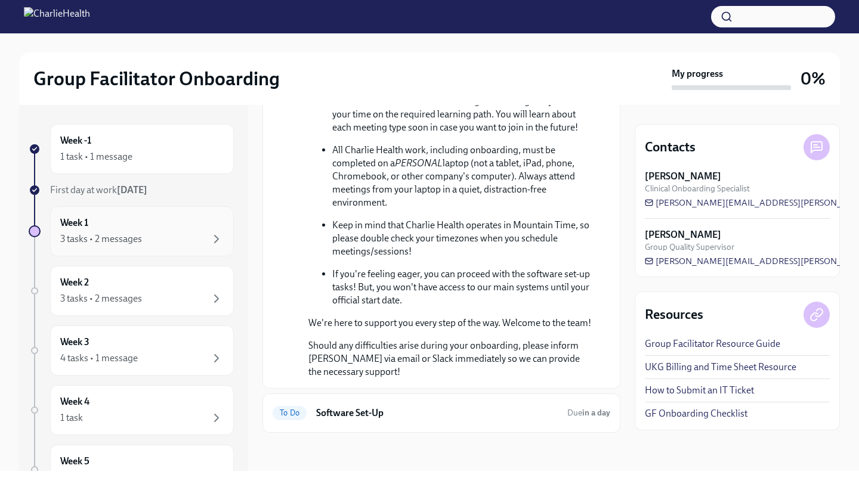 This screenshot has height=484, width=859. What do you see at coordinates (131, 231) in the screenshot?
I see `a: Week 13 tasks • 2 messages` at bounding box center [131, 231].